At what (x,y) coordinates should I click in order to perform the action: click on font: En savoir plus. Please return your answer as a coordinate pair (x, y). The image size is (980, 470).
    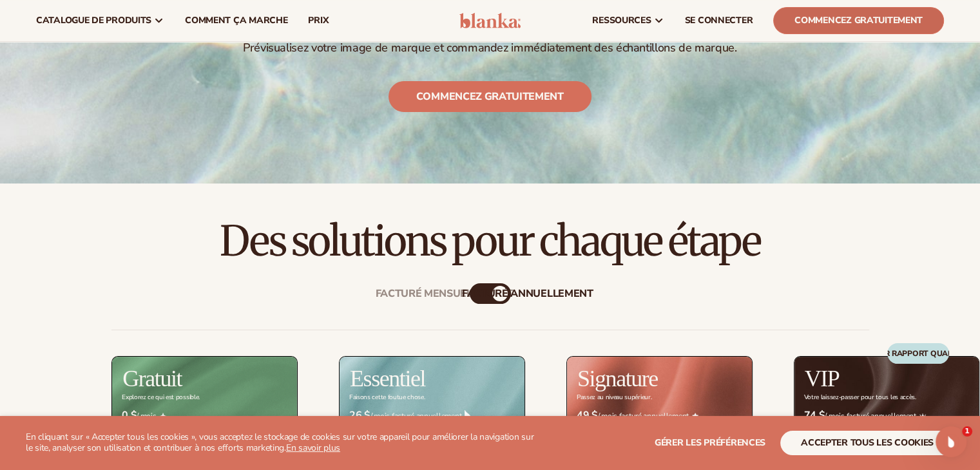
    Looking at the image, I should click on (313, 447).